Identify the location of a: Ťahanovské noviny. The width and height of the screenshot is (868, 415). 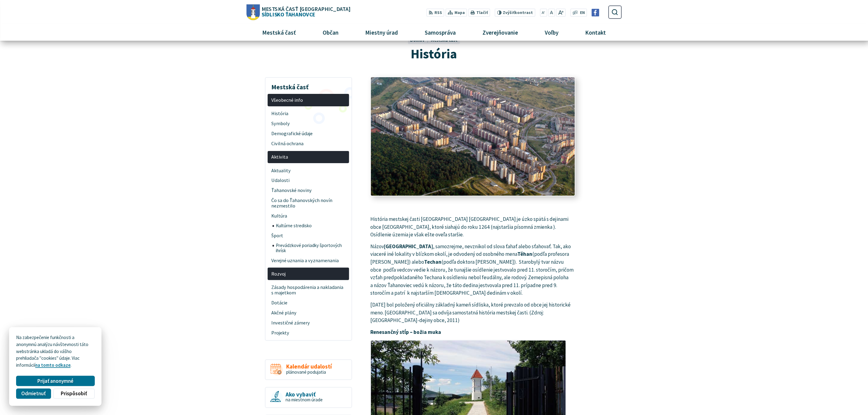
(309, 191).